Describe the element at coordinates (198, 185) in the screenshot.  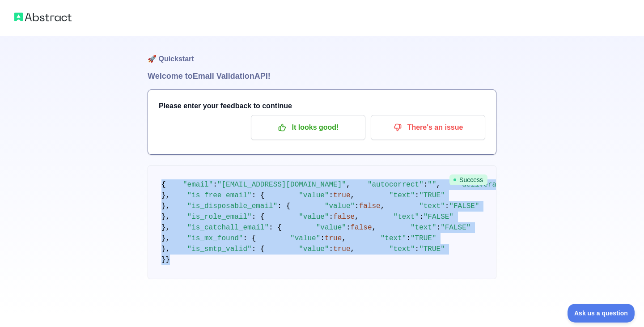
I see `span: "email"` at that location.